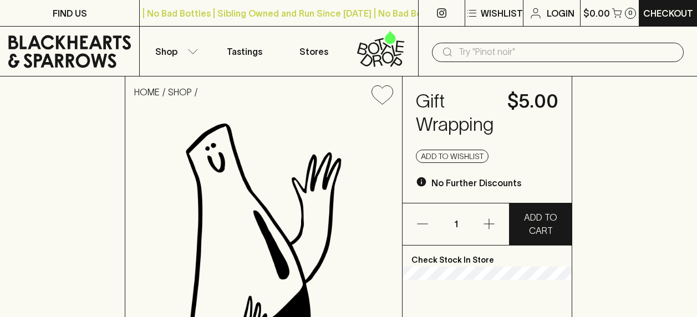 This screenshot has height=317, width=697. Describe the element at coordinates (541, 224) in the screenshot. I see `button: ADD TO CART` at that location.